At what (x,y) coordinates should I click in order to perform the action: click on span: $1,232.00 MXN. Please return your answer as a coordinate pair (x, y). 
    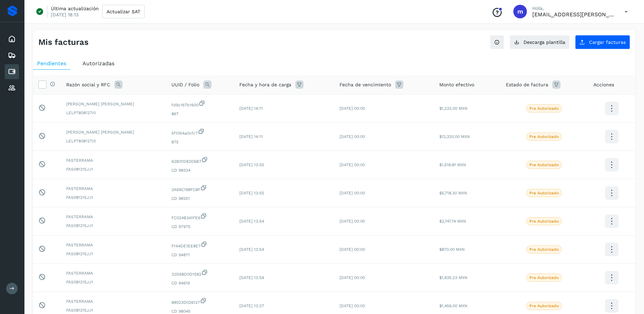
    Looking at the image, I should click on (453, 108).